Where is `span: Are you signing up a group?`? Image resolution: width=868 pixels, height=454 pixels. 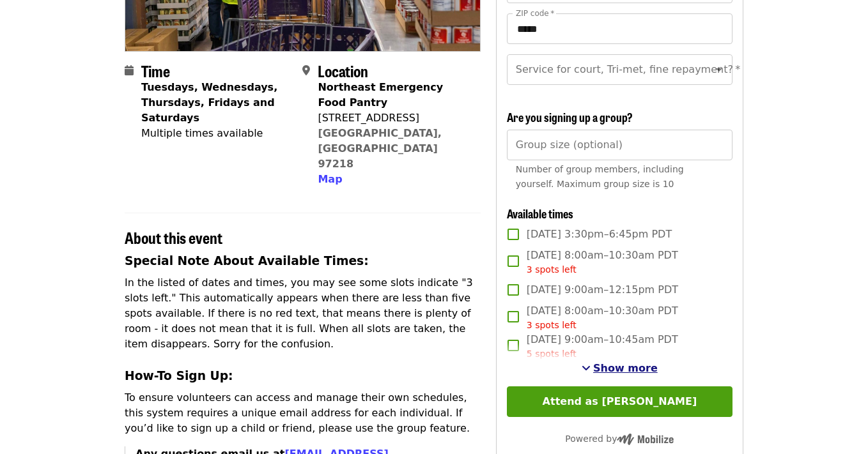
span: Are you signing up a group? is located at coordinates (569, 117).